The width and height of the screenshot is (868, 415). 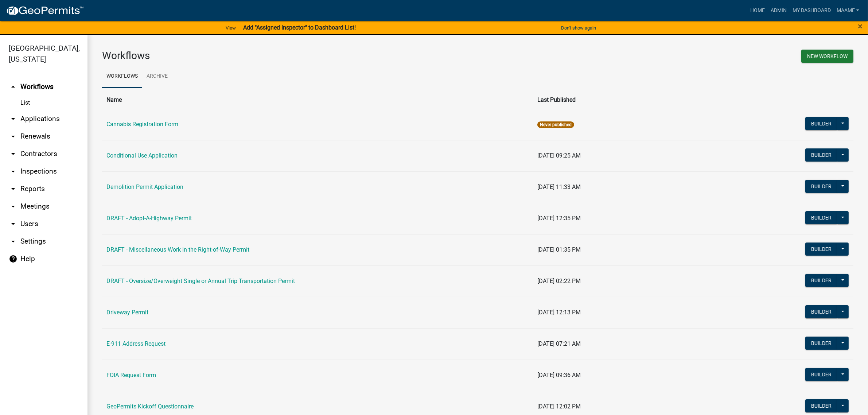 I want to click on a: DRAFT - Oversize/Overweight Single or Annual Trip Transportation Permit, so click(x=200, y=281).